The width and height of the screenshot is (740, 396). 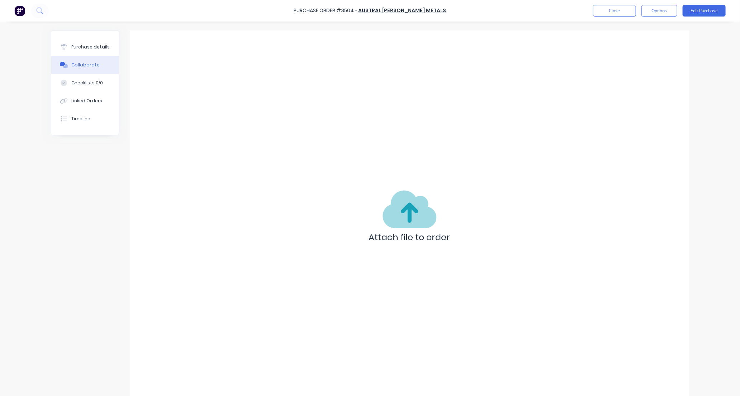 What do you see at coordinates (85, 47) in the screenshot?
I see `button: Purchase details` at bounding box center [85, 47].